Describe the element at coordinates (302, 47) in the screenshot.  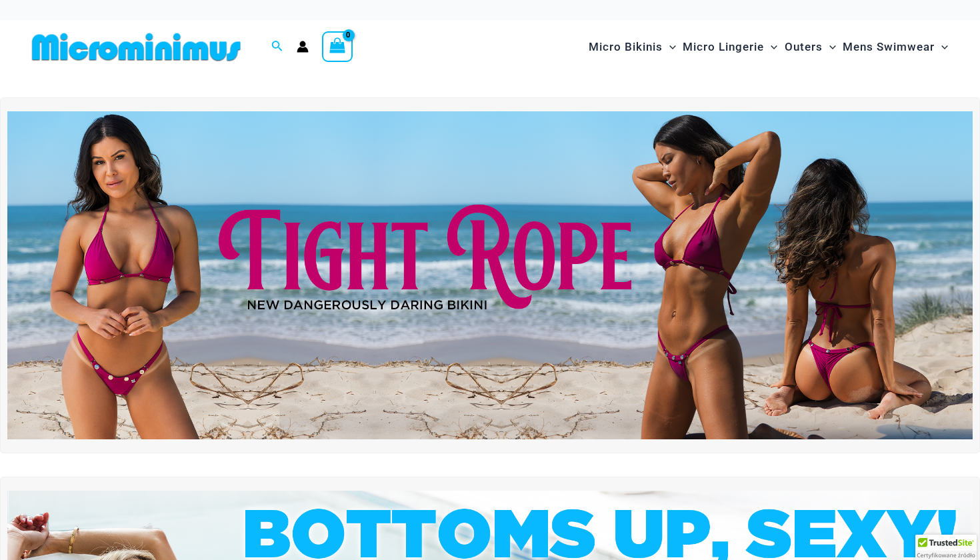
I see `a: Account icon link` at that location.